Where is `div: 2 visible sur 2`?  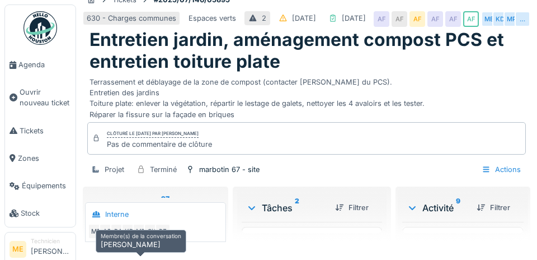 div: 2 visible sur 2 is located at coordinates (271, 237).